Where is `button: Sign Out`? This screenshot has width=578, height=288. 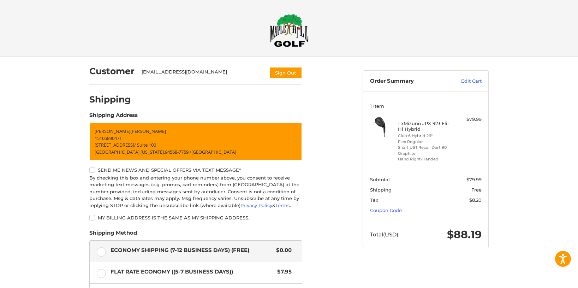
button: Sign Out is located at coordinates (286, 72).